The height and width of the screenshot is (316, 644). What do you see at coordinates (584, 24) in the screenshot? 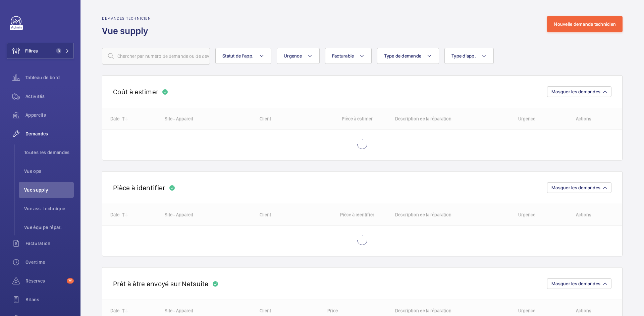
I see `button: Nouvelle demande technicien` at bounding box center [584, 24].